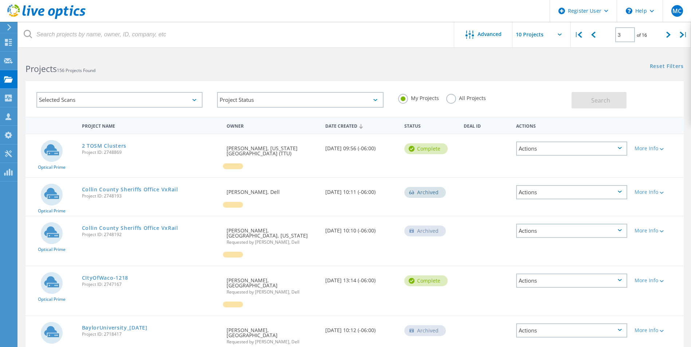 The width and height of the screenshot is (691, 347). Describe the element at coordinates (105, 278) in the screenshot. I see `a: CItyOfWaco-1218` at that location.